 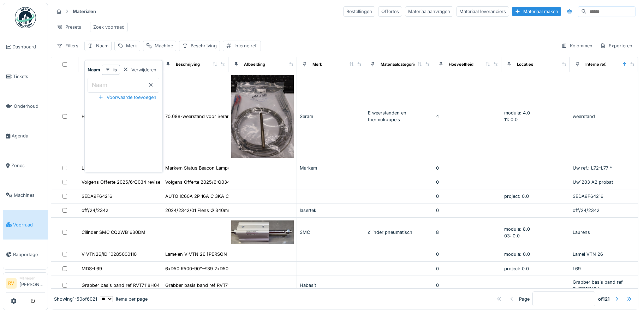 What do you see at coordinates (109, 27) in the screenshot?
I see `div: Zoek voorraad` at bounding box center [109, 27].